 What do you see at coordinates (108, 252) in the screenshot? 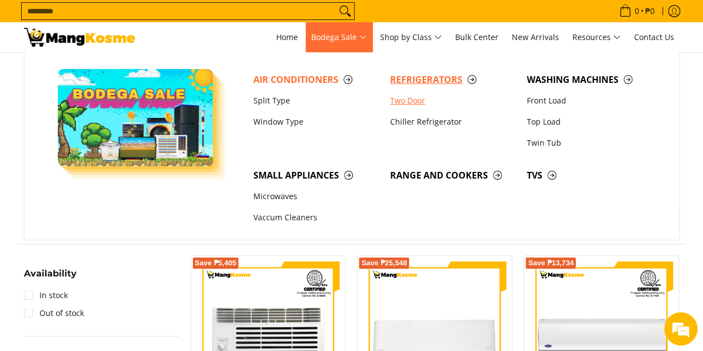
I see `textarea: Type your message and hit 'Enter'` at bounding box center [108, 252].